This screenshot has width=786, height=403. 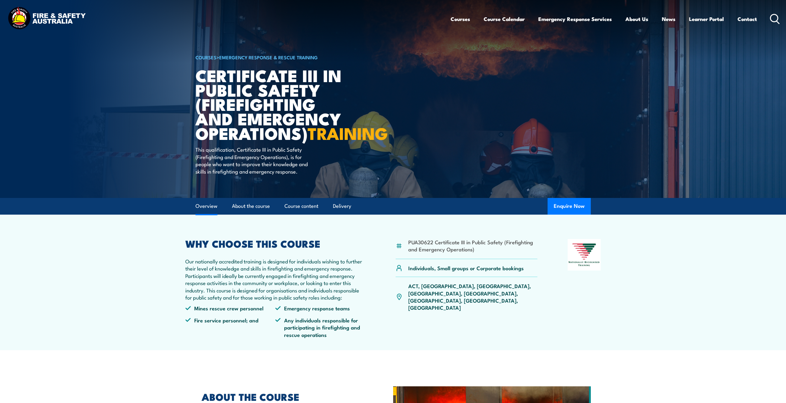 What do you see at coordinates (320, 308) in the screenshot?
I see `li: Emergency response teams` at bounding box center [320, 308].